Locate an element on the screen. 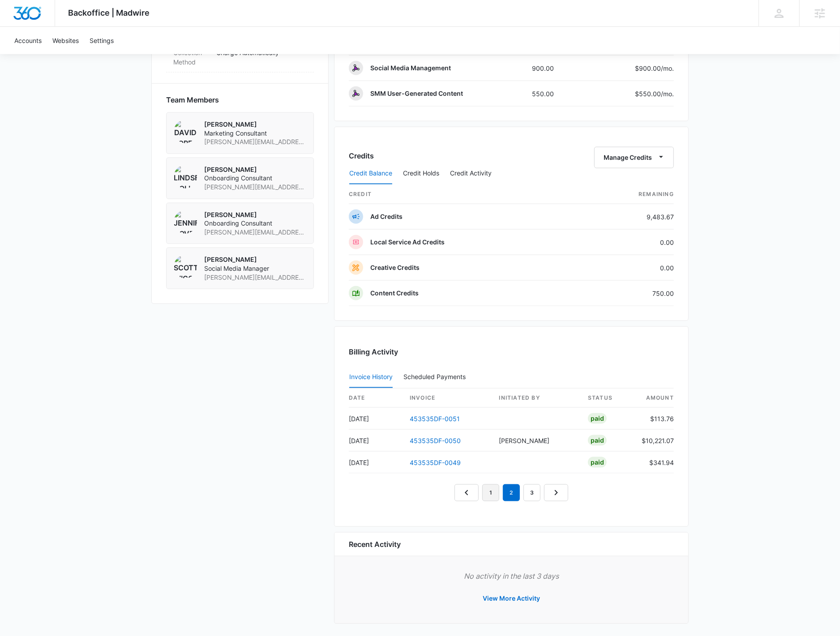 The height and width of the screenshot is (636, 840). p: Creative Credits is located at coordinates (394, 268).